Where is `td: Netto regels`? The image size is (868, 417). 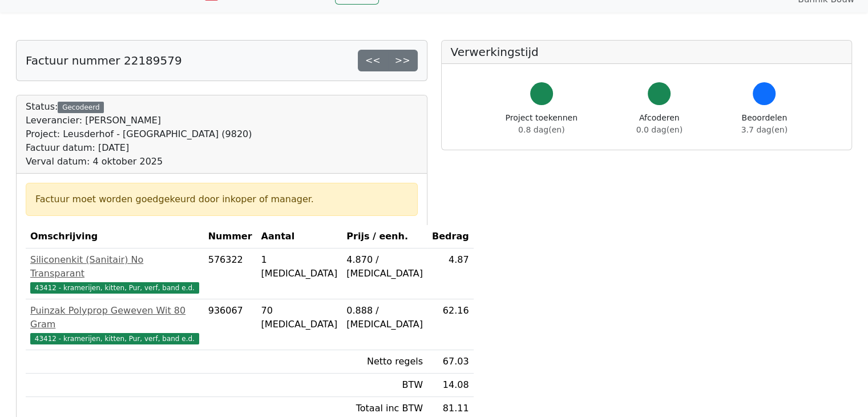 td: Netto regels is located at coordinates (385, 362).